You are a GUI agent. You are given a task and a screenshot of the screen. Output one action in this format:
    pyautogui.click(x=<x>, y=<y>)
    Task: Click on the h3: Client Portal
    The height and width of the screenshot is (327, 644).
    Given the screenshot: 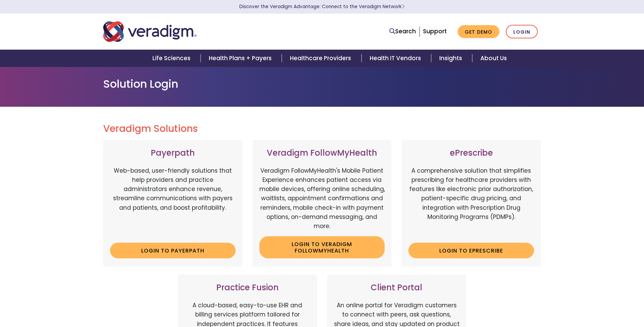 What is the action you would take?
    pyautogui.click(x=397, y=288)
    